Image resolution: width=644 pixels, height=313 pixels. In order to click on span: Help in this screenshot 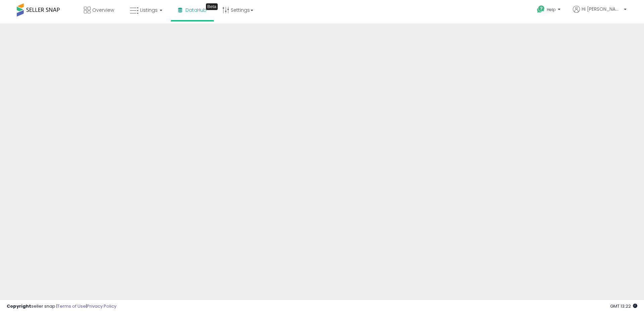, I will do `click(551, 9)`.